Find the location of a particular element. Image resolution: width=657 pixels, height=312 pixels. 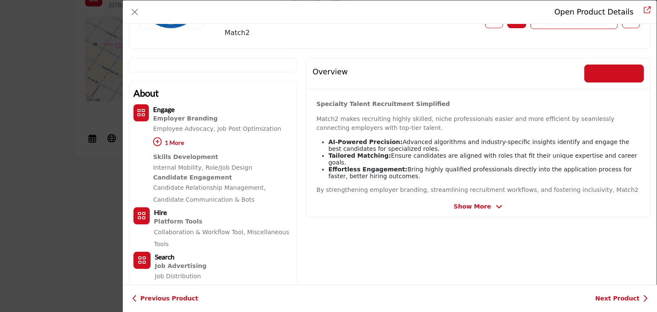

b: Engage is located at coordinates (164, 109).